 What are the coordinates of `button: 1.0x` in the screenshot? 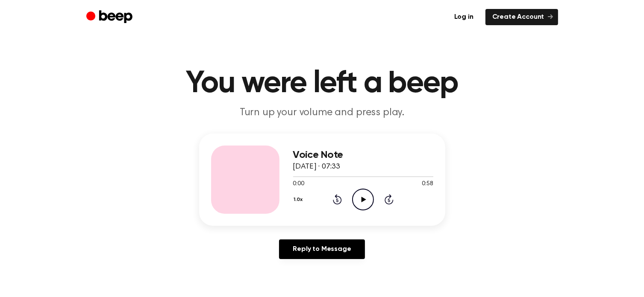 It's located at (300, 200).